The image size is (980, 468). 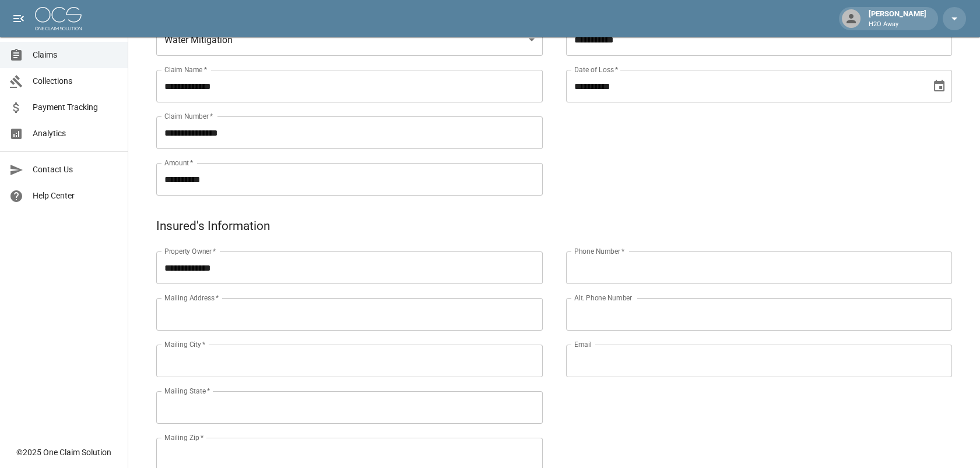 I want to click on label: Property Owner, so click(x=190, y=251).